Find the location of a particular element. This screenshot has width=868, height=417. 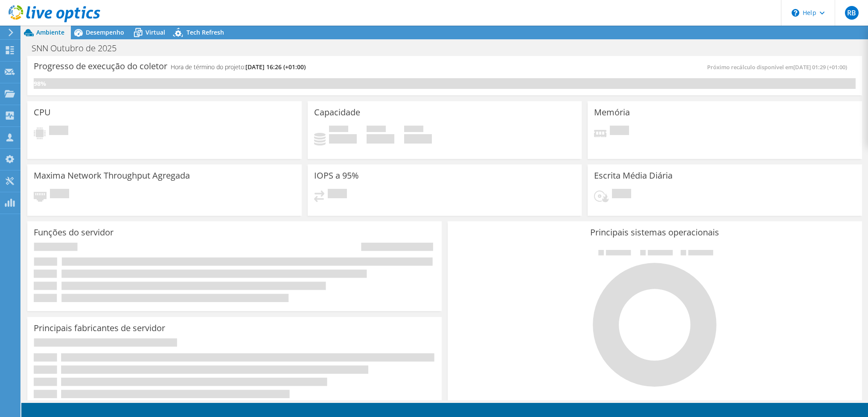

span: Tech Refresh is located at coordinates (205, 32).